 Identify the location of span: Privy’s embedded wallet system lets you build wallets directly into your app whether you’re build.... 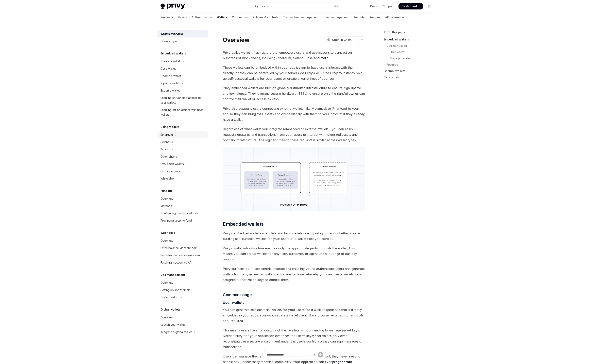
(294, 236).